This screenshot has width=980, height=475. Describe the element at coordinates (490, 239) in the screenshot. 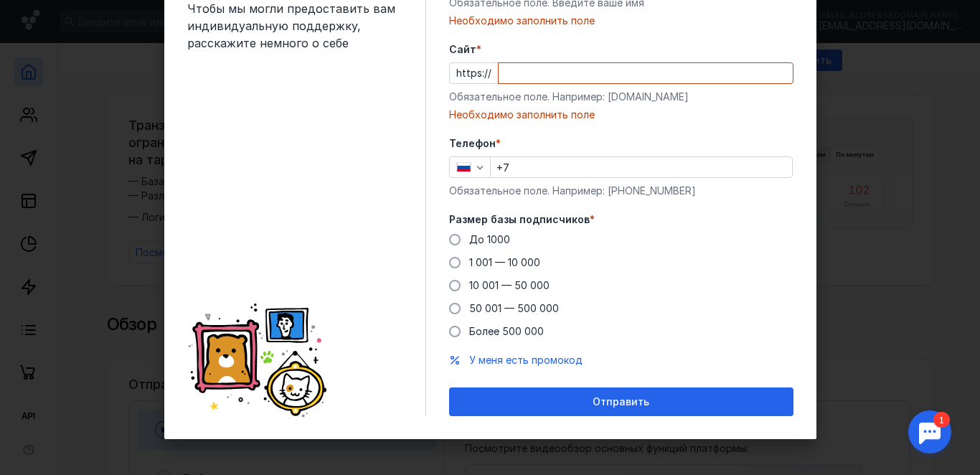

I see `span: До 1000` at that location.